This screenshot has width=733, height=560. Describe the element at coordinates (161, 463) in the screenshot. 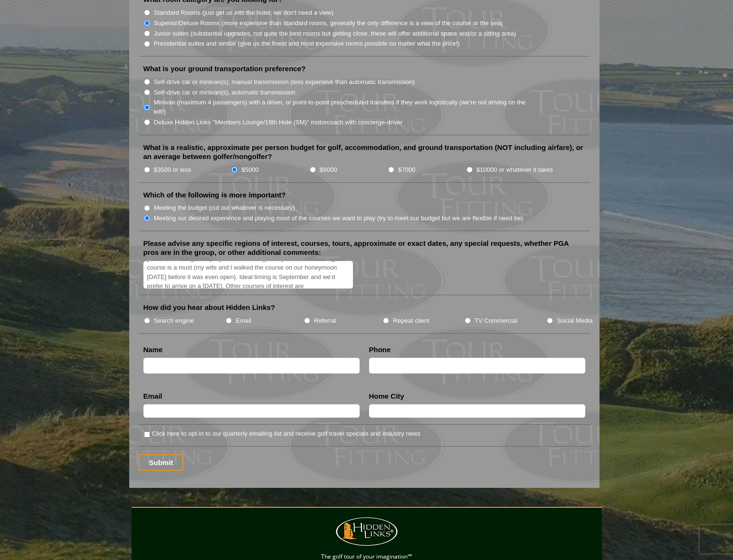

I see `input: Submit` at that location.